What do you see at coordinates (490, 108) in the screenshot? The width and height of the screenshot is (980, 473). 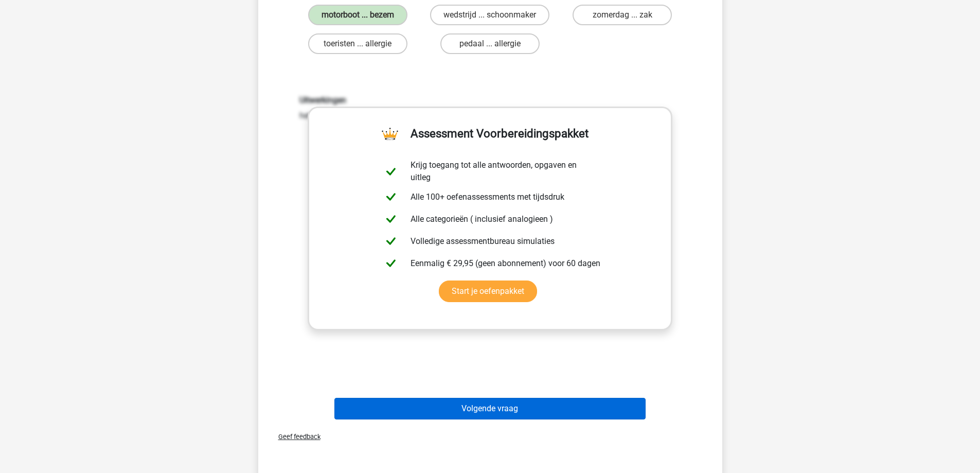 I see `div: het rechterdeel is de spierkracht versie, het linkerdeel de automatische versie.` at bounding box center [490, 108].